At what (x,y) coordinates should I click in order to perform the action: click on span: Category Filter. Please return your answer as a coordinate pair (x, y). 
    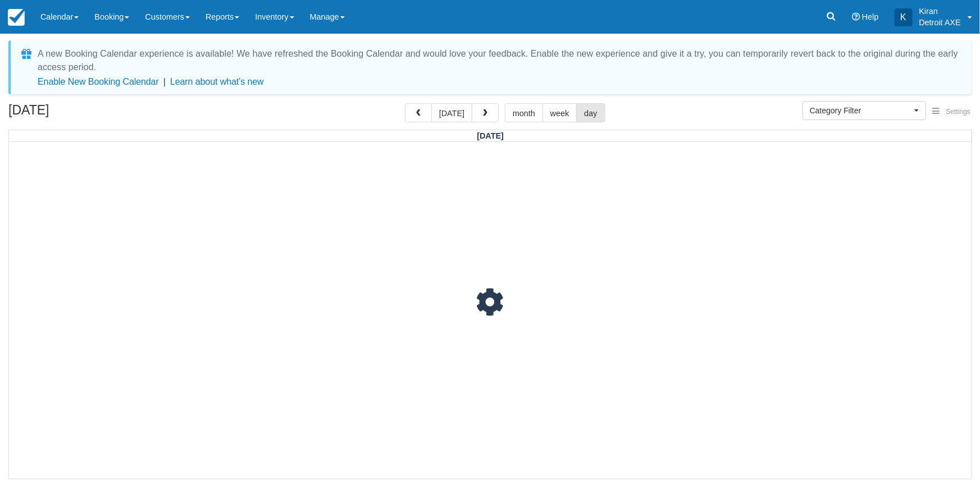
    Looking at the image, I should click on (860, 111).